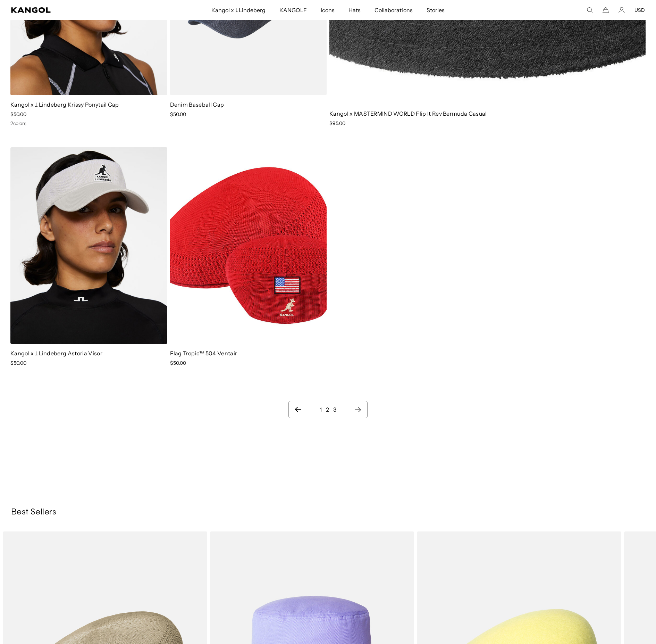 The image size is (656, 644). Describe the element at coordinates (75, 10) in the screenshot. I see `a: Kangol` at that location.